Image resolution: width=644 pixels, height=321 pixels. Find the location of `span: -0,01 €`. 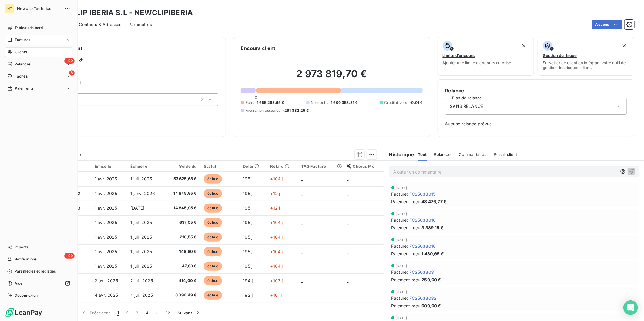

span: -0,01 € is located at coordinates (416, 103).